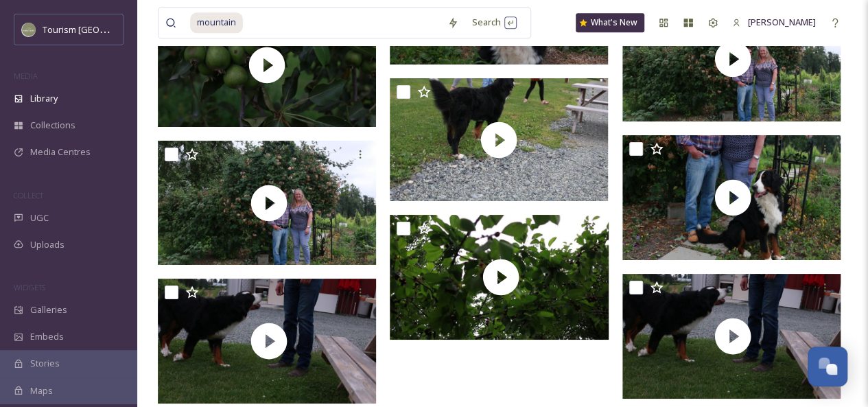 The image size is (868, 407). Describe the element at coordinates (610, 23) in the screenshot. I see `div: What's New` at that location.